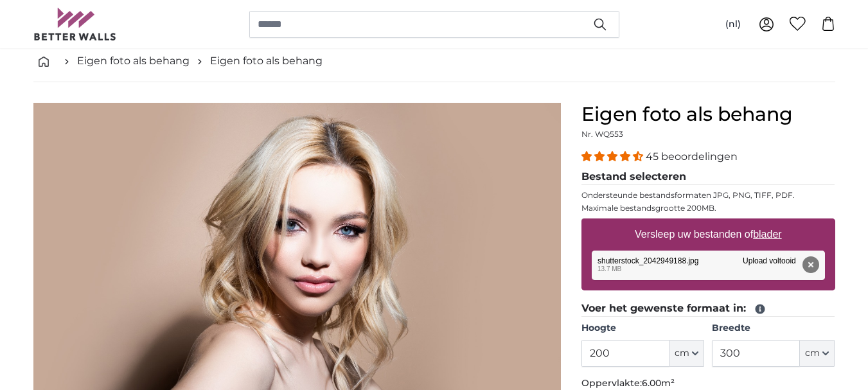 The image size is (868, 390). What do you see at coordinates (708, 176) in the screenshot?
I see `legend: Bestand selecteren` at bounding box center [708, 176].